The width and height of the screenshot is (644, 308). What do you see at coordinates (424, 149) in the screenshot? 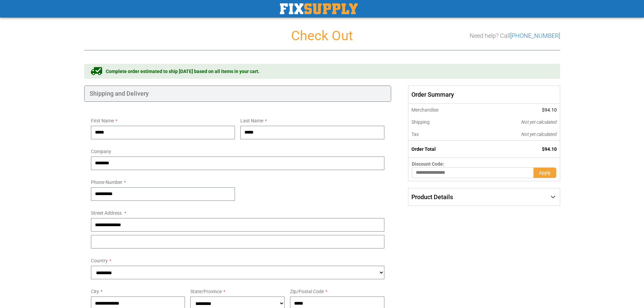
I see `strong: Order Total` at bounding box center [424, 149].